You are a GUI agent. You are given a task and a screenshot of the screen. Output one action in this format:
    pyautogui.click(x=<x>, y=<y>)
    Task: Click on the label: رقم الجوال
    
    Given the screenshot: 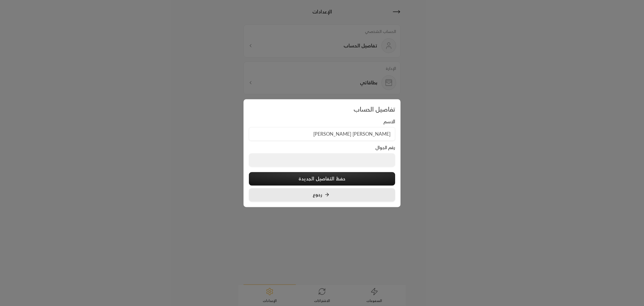 What is the action you would take?
    pyautogui.click(x=385, y=147)
    